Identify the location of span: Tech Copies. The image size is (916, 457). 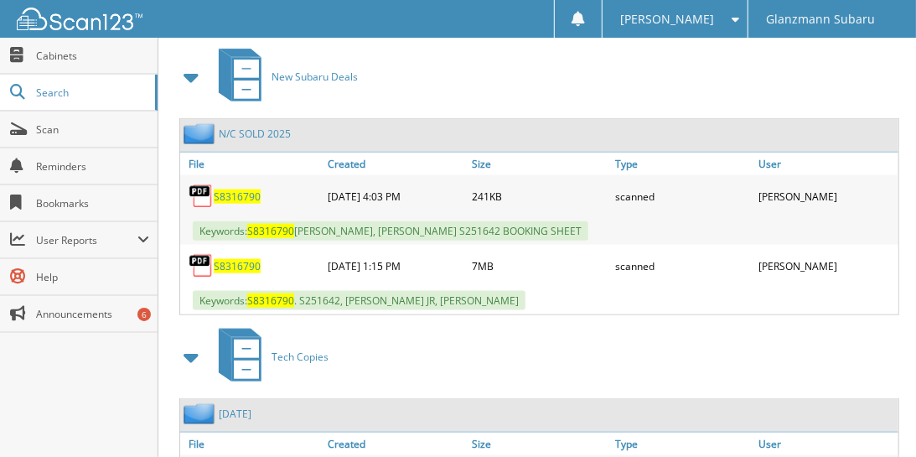
(300, 356).